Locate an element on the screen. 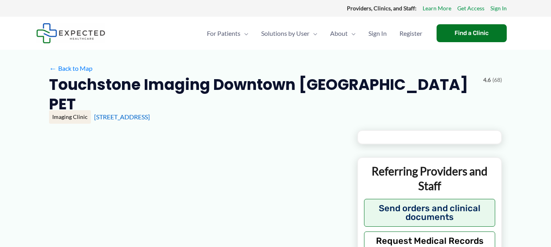  span: For Patients is located at coordinates (224, 33).